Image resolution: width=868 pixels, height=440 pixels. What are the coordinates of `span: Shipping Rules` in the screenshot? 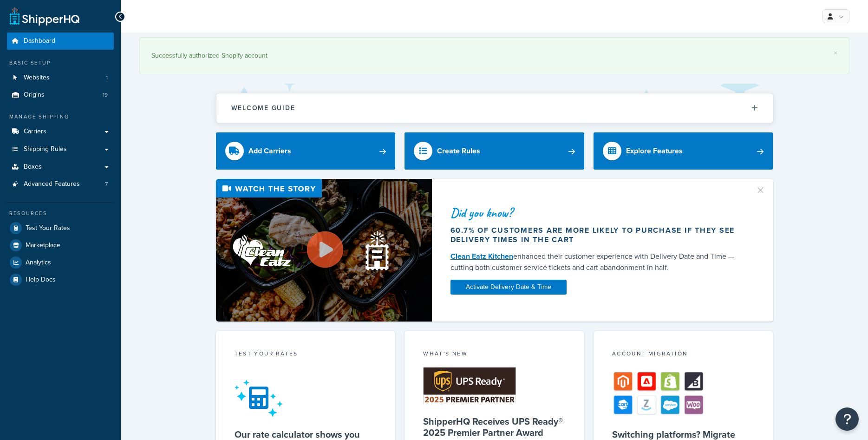 It's located at (45, 149).